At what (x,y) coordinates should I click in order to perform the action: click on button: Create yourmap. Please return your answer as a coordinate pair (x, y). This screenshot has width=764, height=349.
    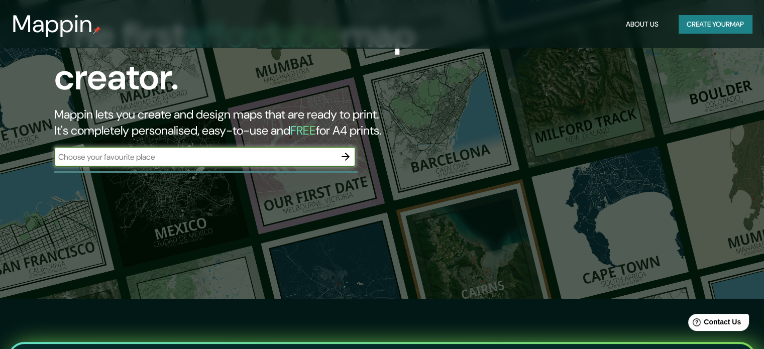
    Looking at the image, I should click on (715, 24).